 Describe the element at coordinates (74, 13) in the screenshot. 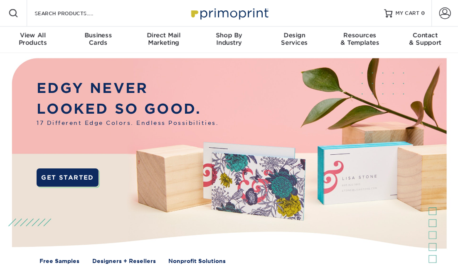

I see `input: SEARCH PRODUCTS.....` at that location.